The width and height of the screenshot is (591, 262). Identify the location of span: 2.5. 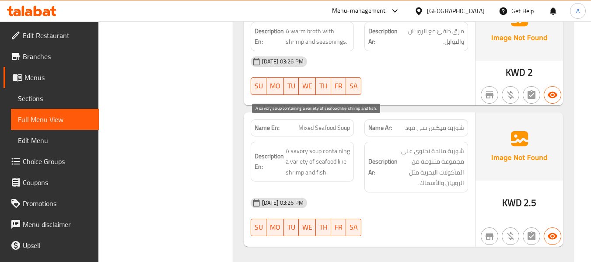
(529, 202).